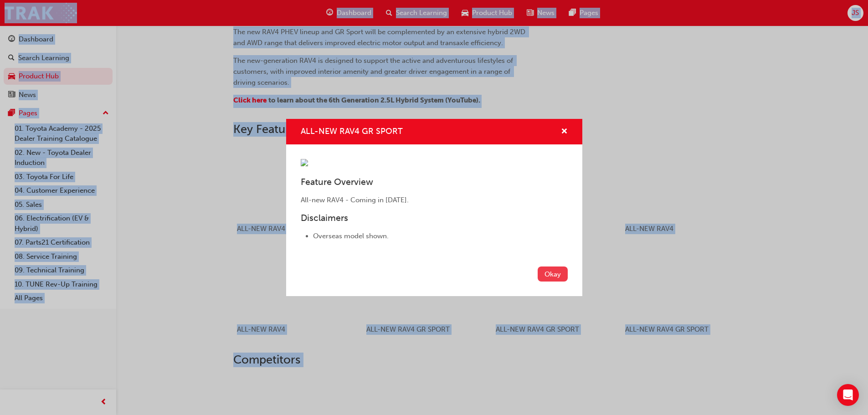  What do you see at coordinates (434, 207) in the screenshot?
I see `div: ALL-NEW RAV4 GR SPORT` at bounding box center [434, 207].